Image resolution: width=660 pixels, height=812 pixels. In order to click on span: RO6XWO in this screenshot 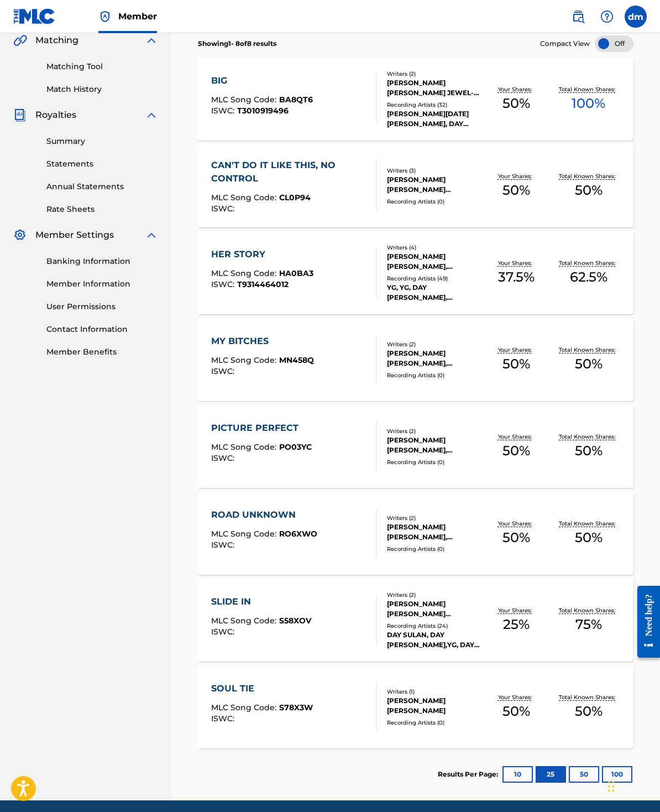, I will do `click(298, 534)`.